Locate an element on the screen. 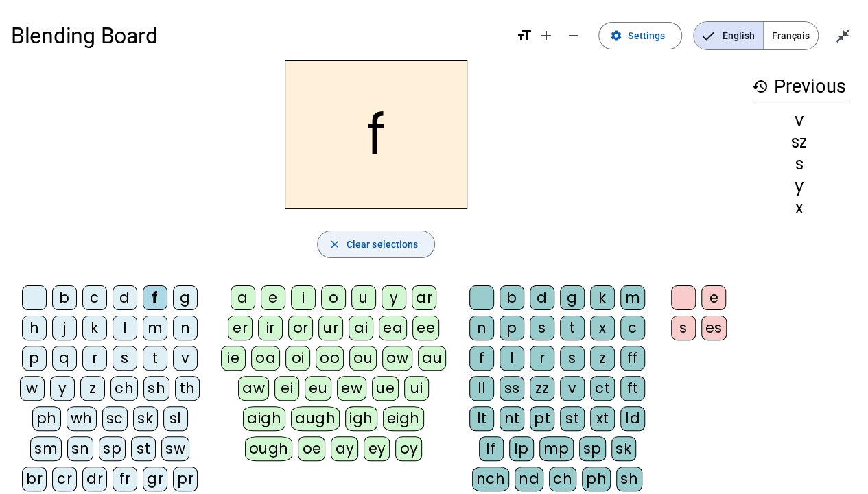  div: a is located at coordinates (243, 298).